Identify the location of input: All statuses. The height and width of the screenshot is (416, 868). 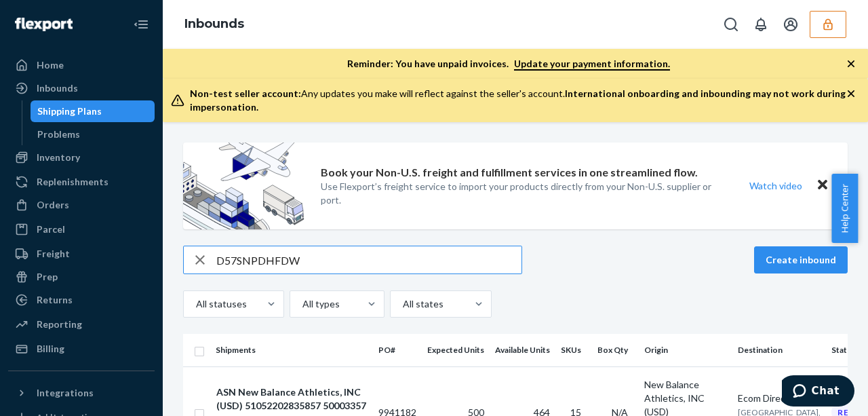
(196, 304).